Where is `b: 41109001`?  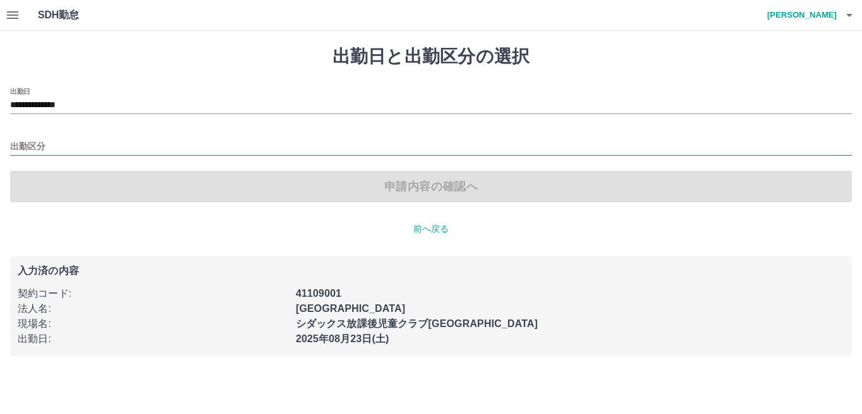
b: 41109001 is located at coordinates (319, 293).